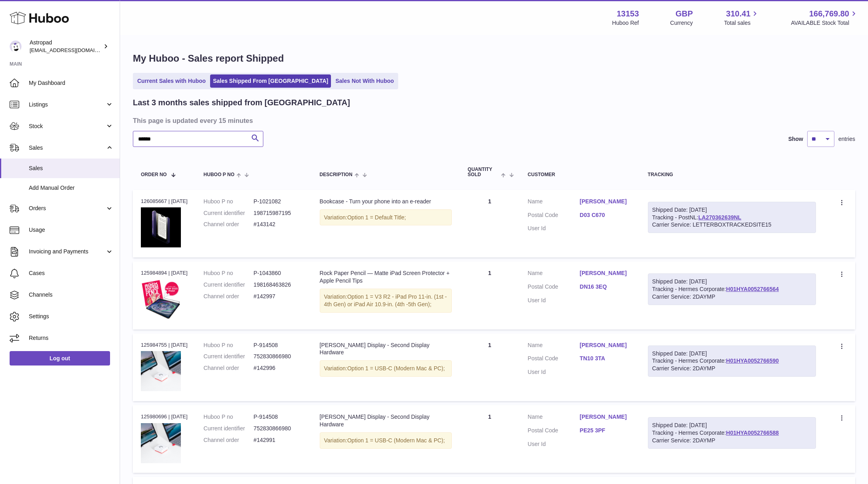  What do you see at coordinates (67, 105) in the screenshot?
I see `span: Listings` at bounding box center [67, 105].